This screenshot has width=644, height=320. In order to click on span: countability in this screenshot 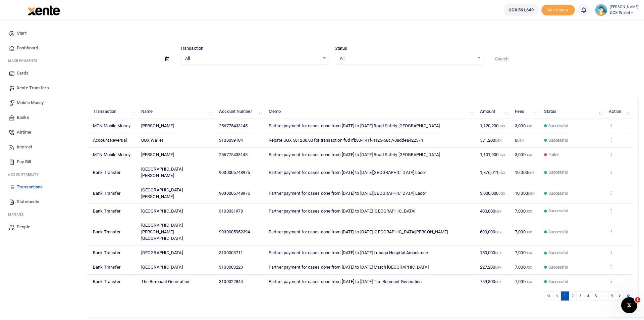, I will do `click(26, 174)`.